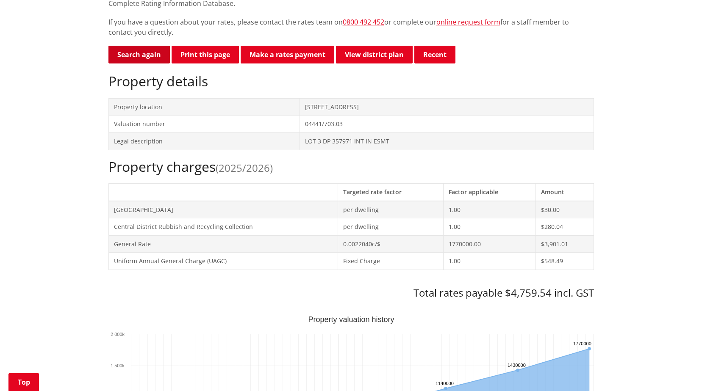  I want to click on td: $280.04, so click(564, 227).